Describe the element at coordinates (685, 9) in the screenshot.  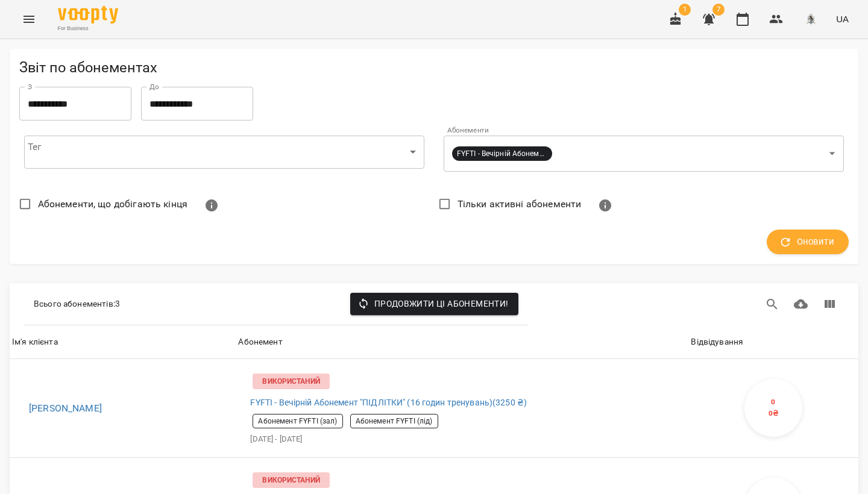
I see `span: 1` at that location.